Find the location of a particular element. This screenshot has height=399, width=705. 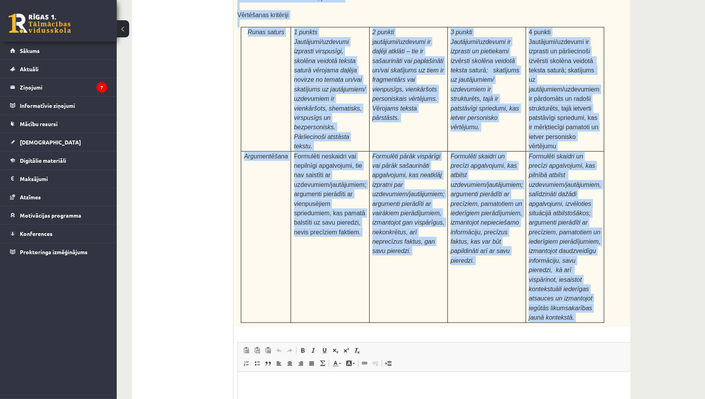

span: Formulēti pārāk vispārīgi vai pārāk sašaurināti apgalvojumi, kas neatklāj izpratni par uzdevumiem... is located at coordinates (409, 204).